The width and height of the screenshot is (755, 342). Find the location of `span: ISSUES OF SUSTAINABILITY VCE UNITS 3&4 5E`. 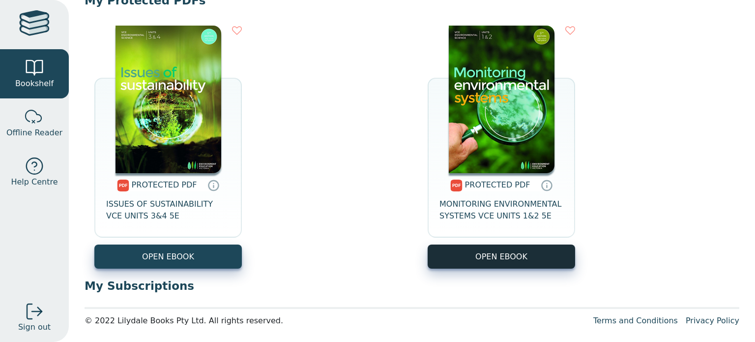

span: ISSUES OF SUSTAINABILITY VCE UNITS 3&4 5E is located at coordinates (168, 210).